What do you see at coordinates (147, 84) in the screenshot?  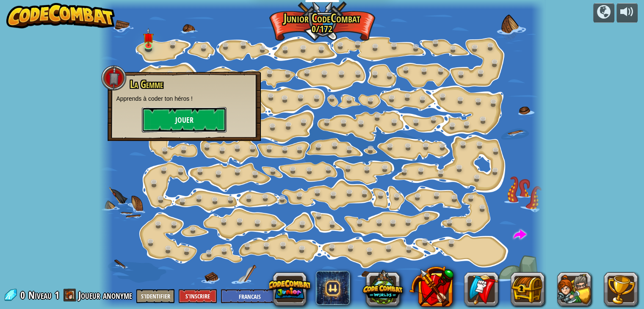 I see `span: La Gemme` at bounding box center [147, 84].